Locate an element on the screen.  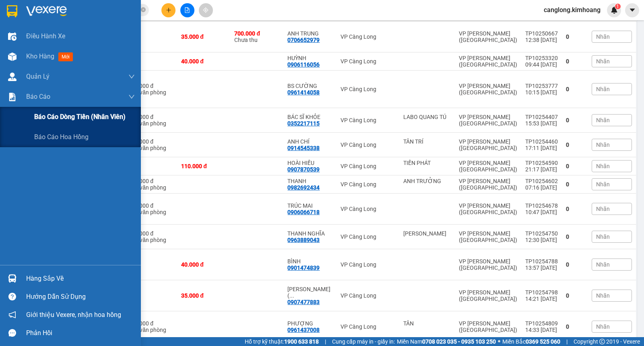
span: Kho hàng is located at coordinates (40, 56).